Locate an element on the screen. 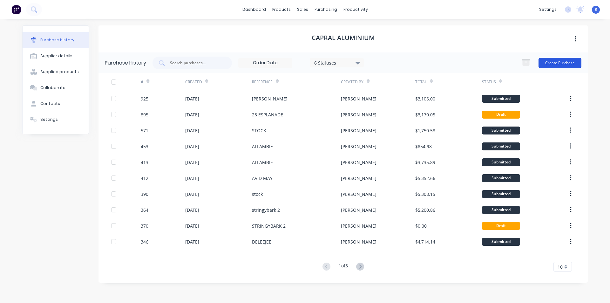 This screenshot has height=303, width=610. div: settings is located at coordinates (548, 10).